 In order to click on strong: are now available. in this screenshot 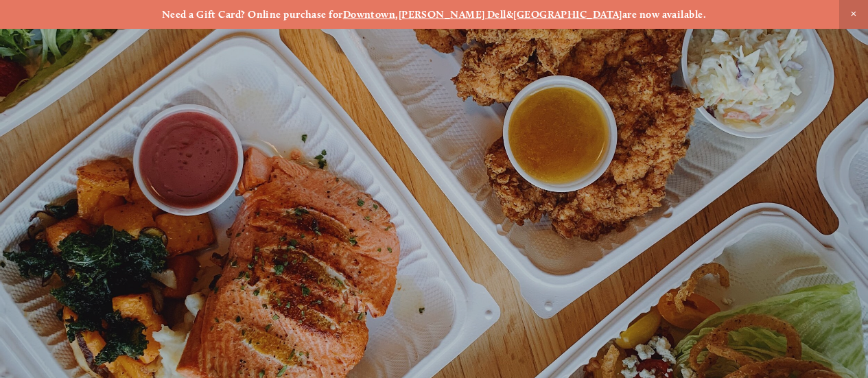, I will do `click(664, 15)`.